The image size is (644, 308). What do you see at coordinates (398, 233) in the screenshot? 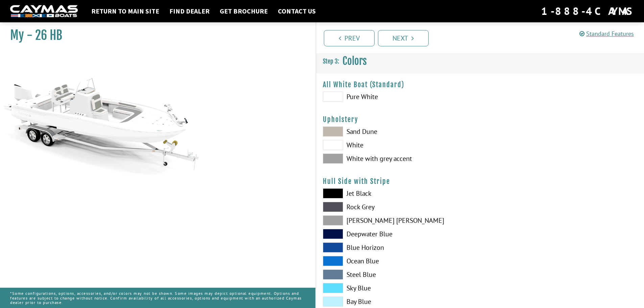
I see `label: Deepwater Blue` at bounding box center [398, 233].